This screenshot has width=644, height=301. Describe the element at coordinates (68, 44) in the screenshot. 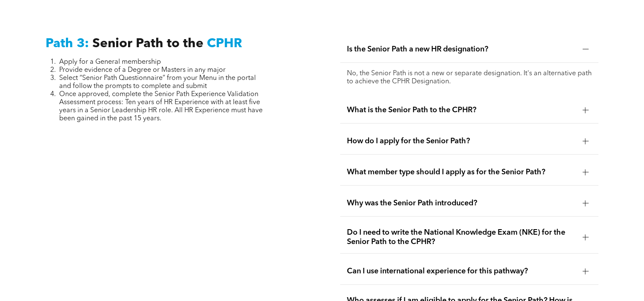

I see `span: Path 3:` at that location.